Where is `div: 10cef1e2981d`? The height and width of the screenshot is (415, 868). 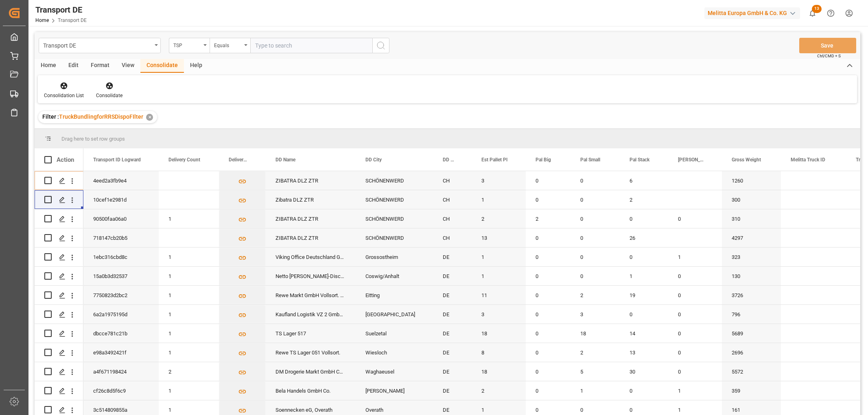 div: 10cef1e2981d is located at coordinates (121, 200).